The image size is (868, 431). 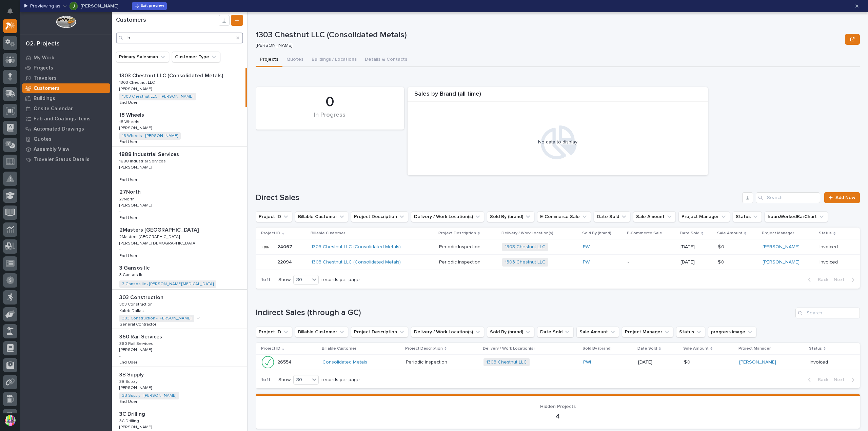 I want to click on p: 1 of 1, so click(x=266, y=280).